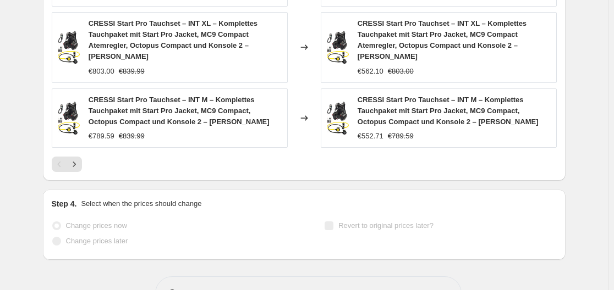 The width and height of the screenshot is (614, 290). I want to click on span: Revert to original prices later?, so click(385, 225).